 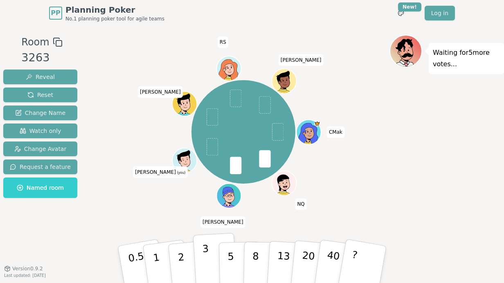 I want to click on span: Version 0.9.2, so click(x=27, y=269).